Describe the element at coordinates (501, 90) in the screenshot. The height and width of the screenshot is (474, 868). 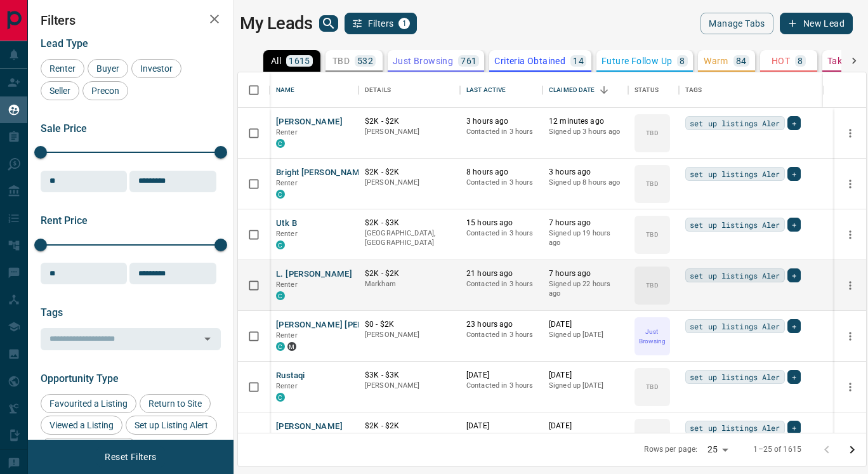
I see `div: Last Active` at that location.